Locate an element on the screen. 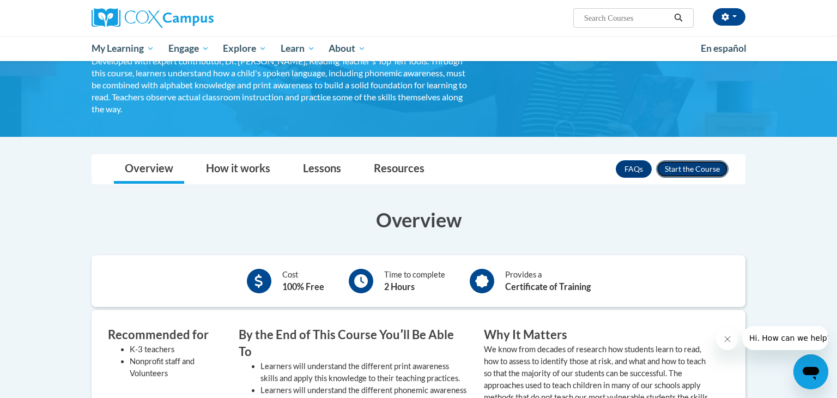  span: My Learning is located at coordinates (123, 49).